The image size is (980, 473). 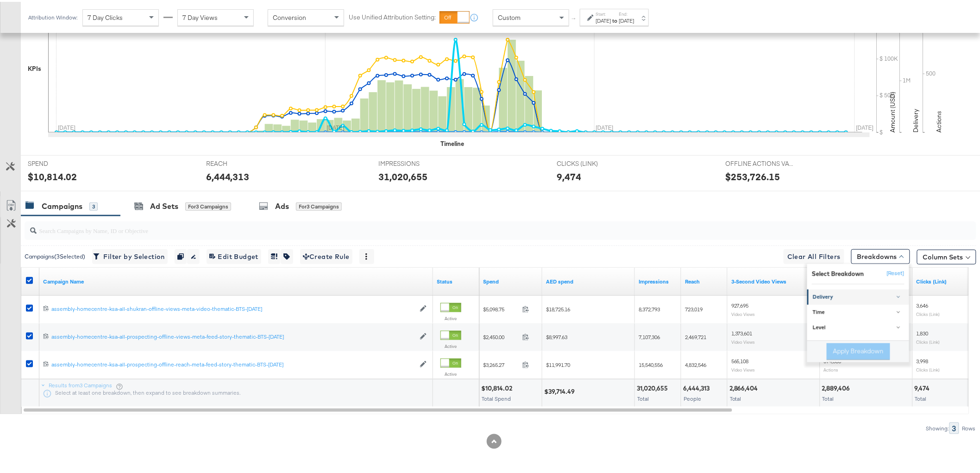 What do you see at coordinates (326, 254) in the screenshot?
I see `span: Create Rule` at bounding box center [326, 254].